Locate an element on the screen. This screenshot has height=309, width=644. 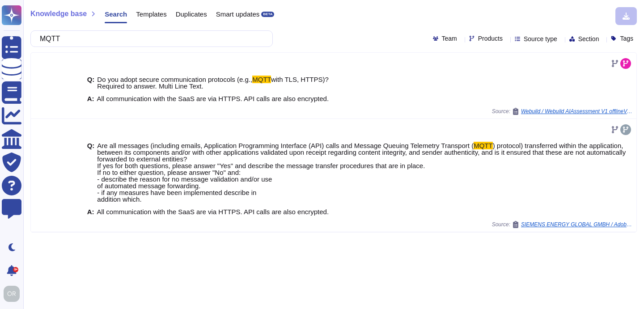
span: Products is located at coordinates (490, 38).